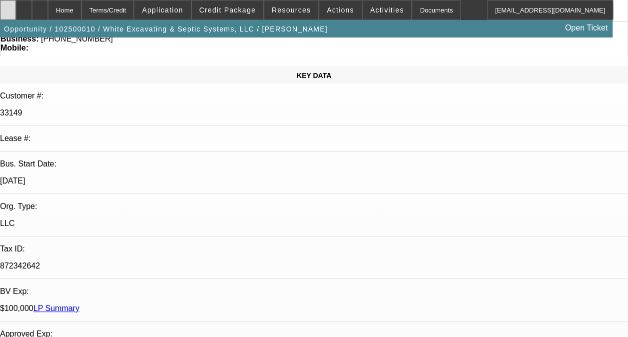 The image size is (628, 337). I want to click on span: Activities, so click(387, 10).